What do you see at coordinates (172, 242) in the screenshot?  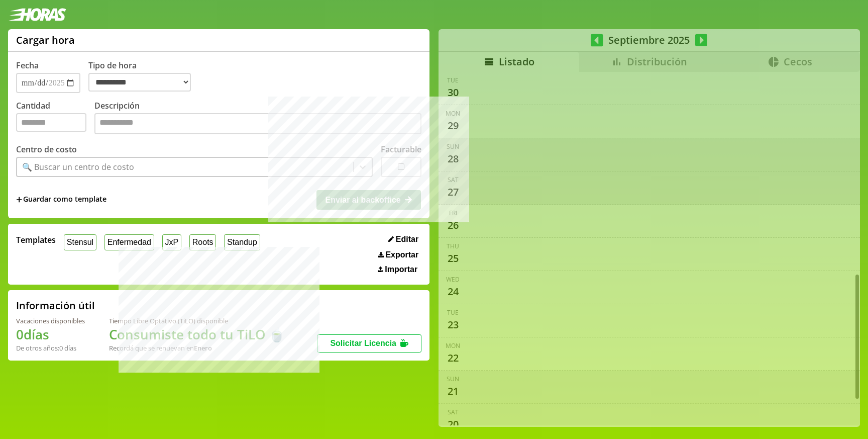 I see `button: JxP` at bounding box center [172, 242].